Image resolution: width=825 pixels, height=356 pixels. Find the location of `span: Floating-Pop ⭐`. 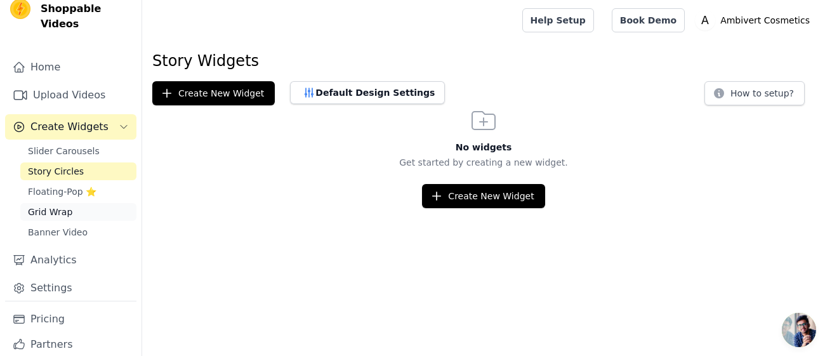

span: Floating-Pop ⭐ is located at coordinates (62, 192).